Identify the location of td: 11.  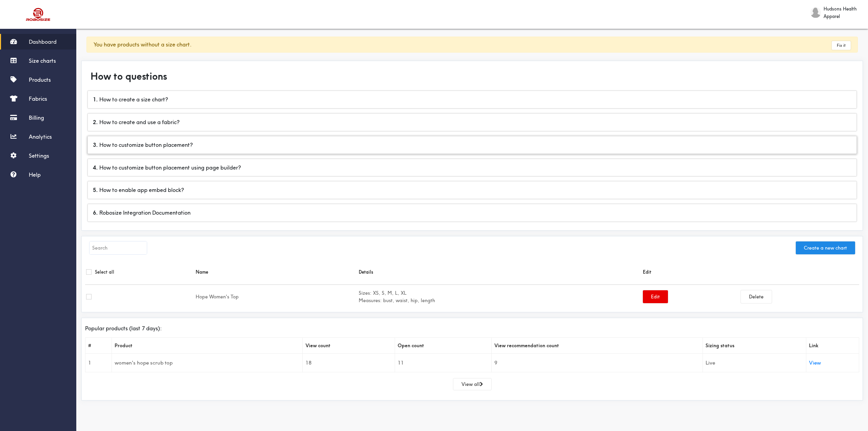
(443, 363).